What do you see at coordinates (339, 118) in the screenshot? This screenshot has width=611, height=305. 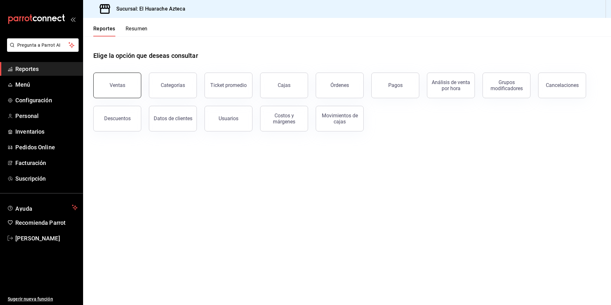 I see `div: Movimientos de cajas` at bounding box center [339, 118].